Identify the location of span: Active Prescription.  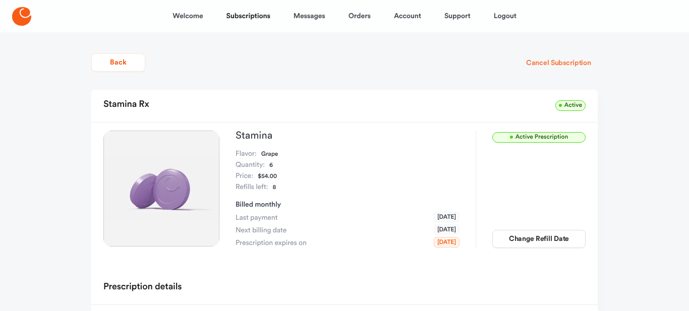
(538, 137).